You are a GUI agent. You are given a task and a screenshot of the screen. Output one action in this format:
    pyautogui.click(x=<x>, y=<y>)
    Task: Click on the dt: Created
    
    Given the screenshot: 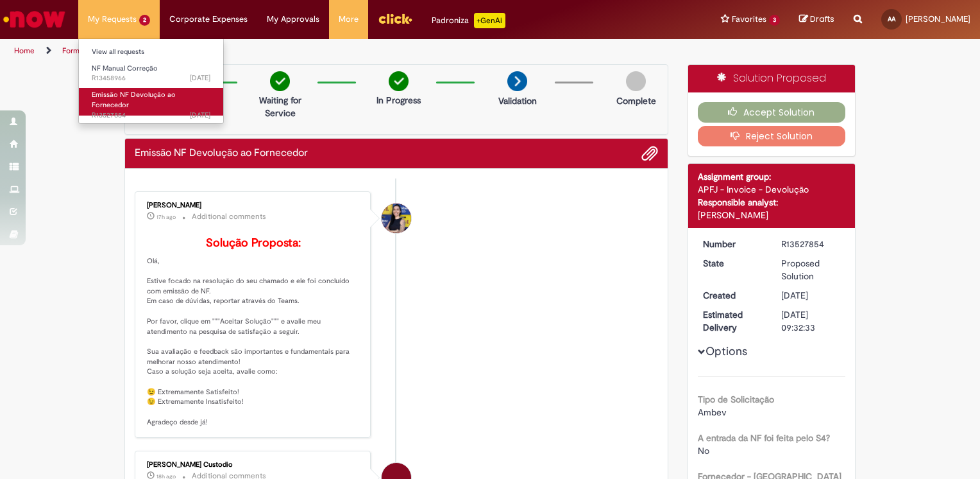 What is the action you would take?
    pyautogui.click(x=733, y=295)
    